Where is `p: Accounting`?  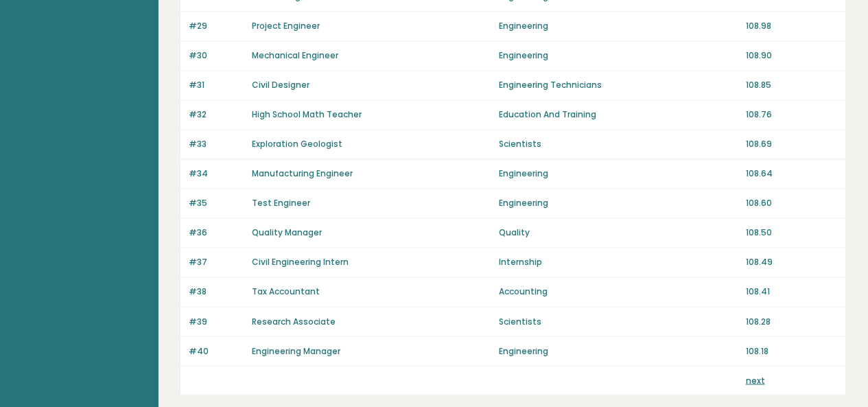
p: Accounting is located at coordinates (619, 292).